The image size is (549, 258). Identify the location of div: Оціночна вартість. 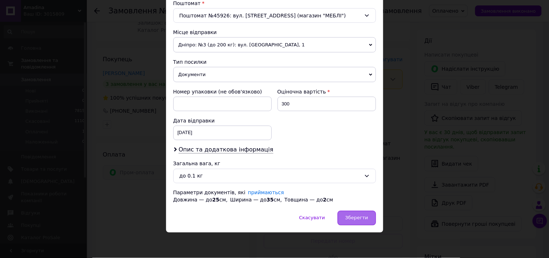
(327, 92).